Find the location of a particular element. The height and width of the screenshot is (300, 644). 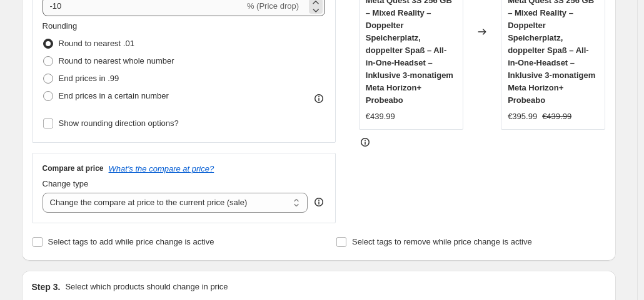

div: €439.99 is located at coordinates (380, 116).